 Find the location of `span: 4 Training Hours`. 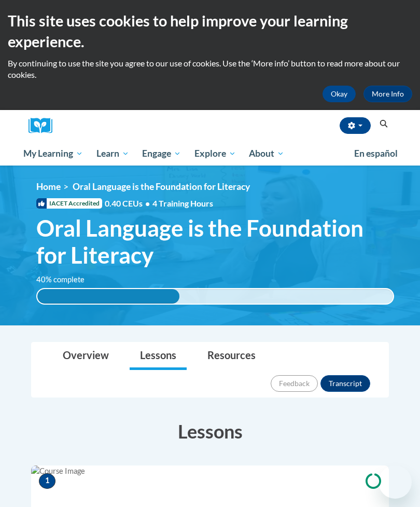

span: 4 Training Hours is located at coordinates (183, 203).